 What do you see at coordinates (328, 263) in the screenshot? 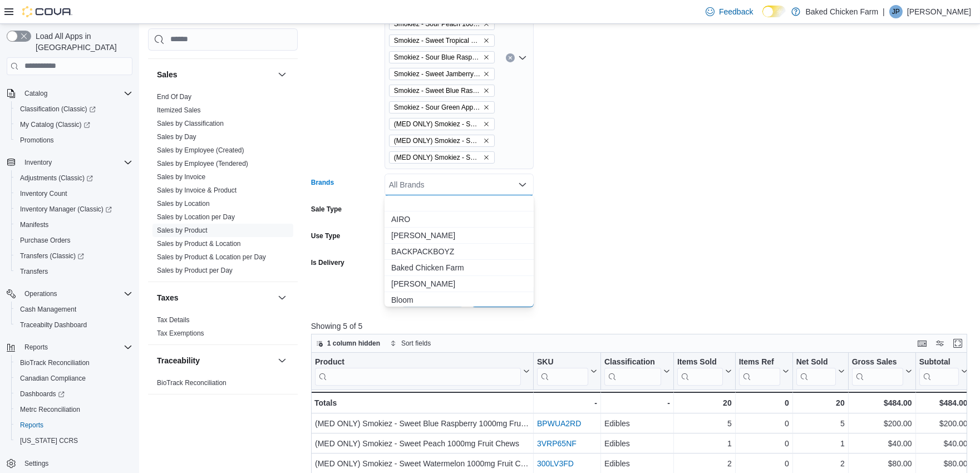
I see `label: Is Delivery` at bounding box center [328, 263].